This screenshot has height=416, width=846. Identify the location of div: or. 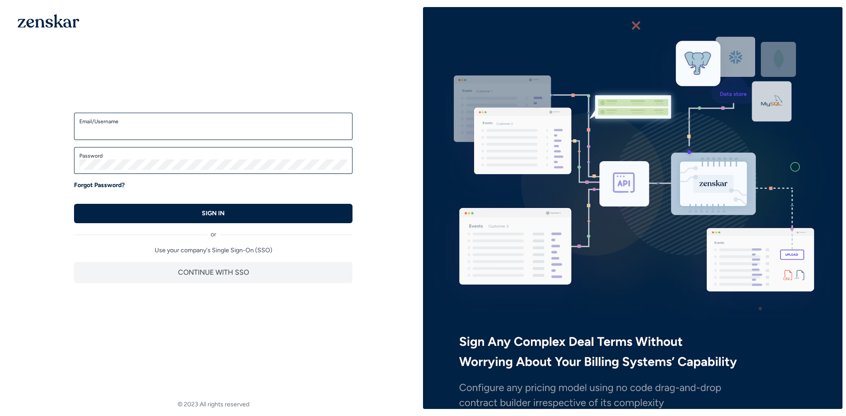
(213, 231).